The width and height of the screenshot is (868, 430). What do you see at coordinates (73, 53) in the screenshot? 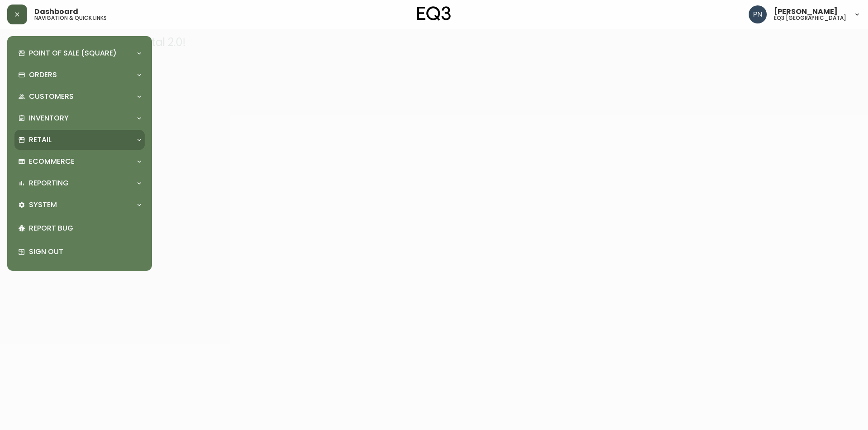
I see `p: Point of Sale (Square)` at bounding box center [73, 53].